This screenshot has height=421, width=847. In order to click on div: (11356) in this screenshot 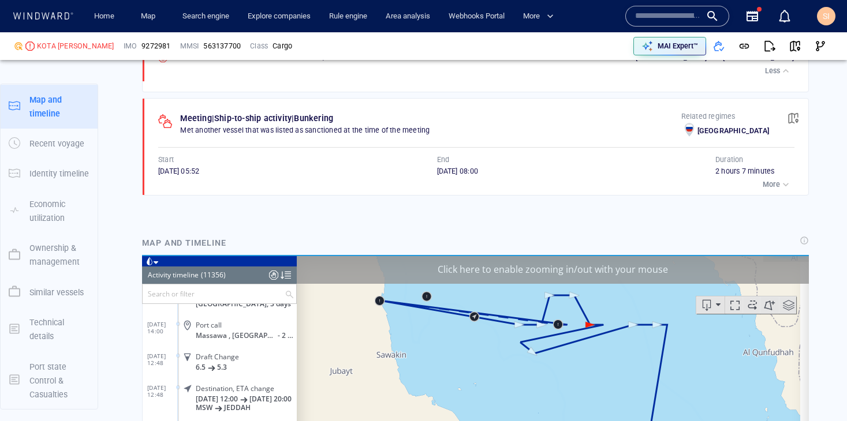, I will do `click(71, 20)`.